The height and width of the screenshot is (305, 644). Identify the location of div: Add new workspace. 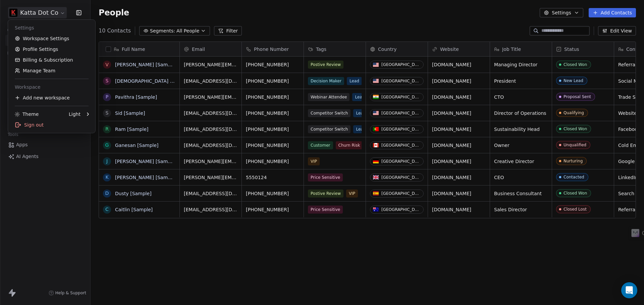
(52, 98).